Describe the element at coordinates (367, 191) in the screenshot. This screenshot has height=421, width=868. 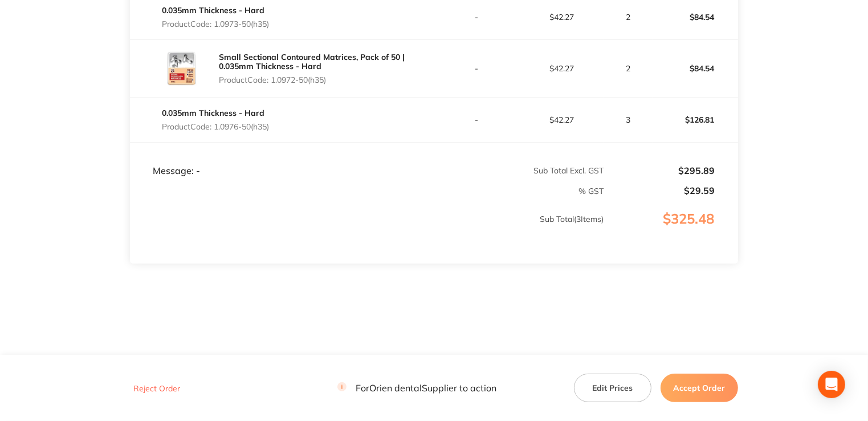
I see `p: % GST` at that location.